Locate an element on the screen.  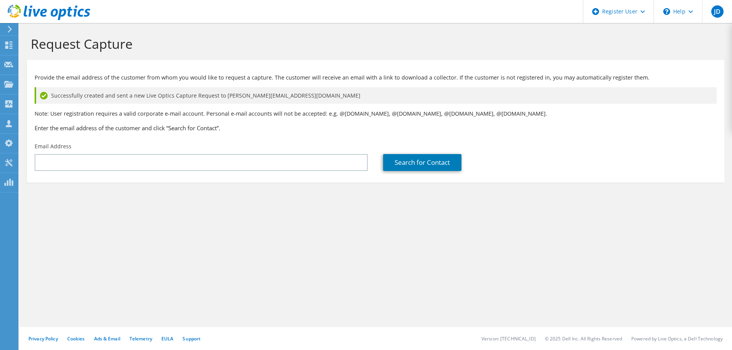
p: Note: User registration requires a valid corporate e-mail account. Personal e-mail accounts will ... is located at coordinates (375, 114).